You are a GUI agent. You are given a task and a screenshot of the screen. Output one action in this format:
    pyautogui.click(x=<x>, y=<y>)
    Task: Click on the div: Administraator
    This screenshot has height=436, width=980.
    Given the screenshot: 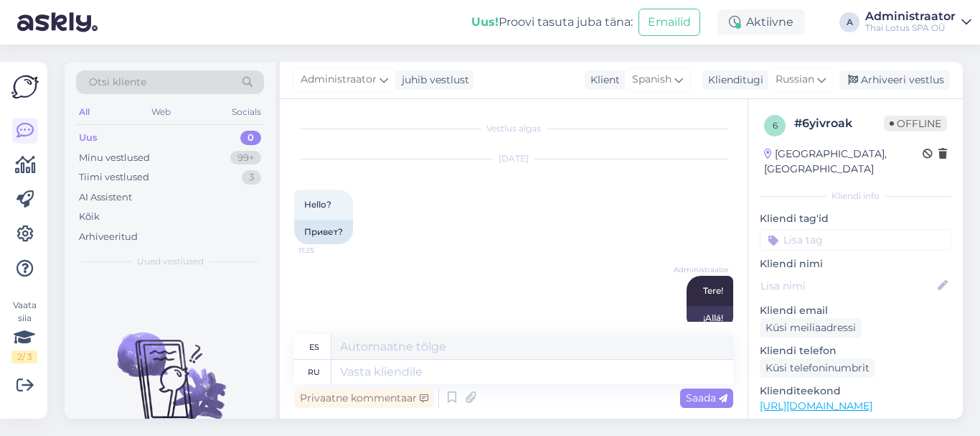 What is the action you would take?
    pyautogui.click(x=911, y=16)
    